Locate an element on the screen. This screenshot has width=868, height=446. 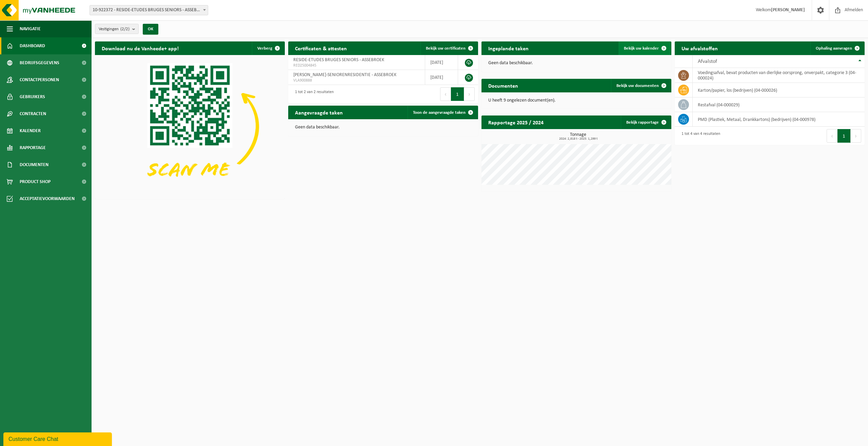
td: PMD (Plastiek, Metaal, Drankkartons) (bedrijven) (04-000978) is located at coordinates (779, 119).